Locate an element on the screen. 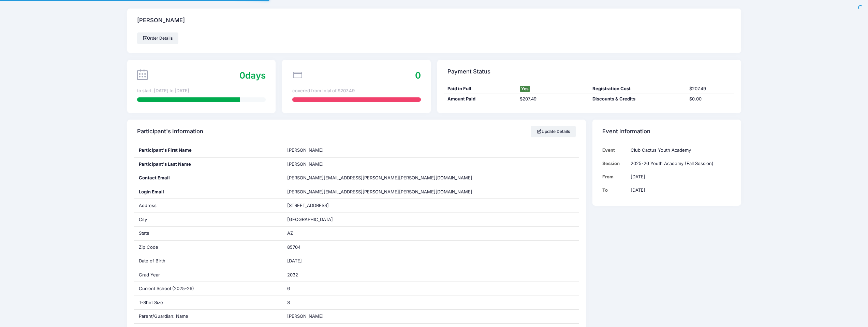 Image resolution: width=868 pixels, height=327 pixels. div: Participant's First Name is located at coordinates (207, 150).